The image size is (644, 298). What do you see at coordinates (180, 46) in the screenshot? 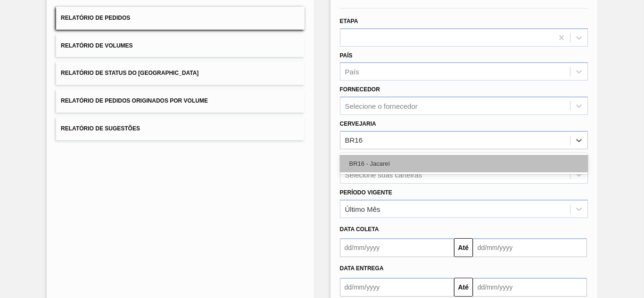
I see `button: Relatório de Volumes` at bounding box center [180, 46].